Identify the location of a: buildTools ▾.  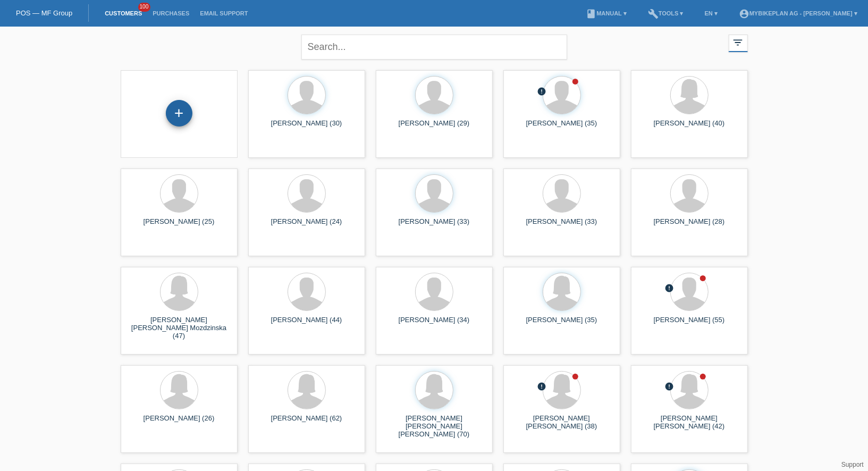
(666, 13).